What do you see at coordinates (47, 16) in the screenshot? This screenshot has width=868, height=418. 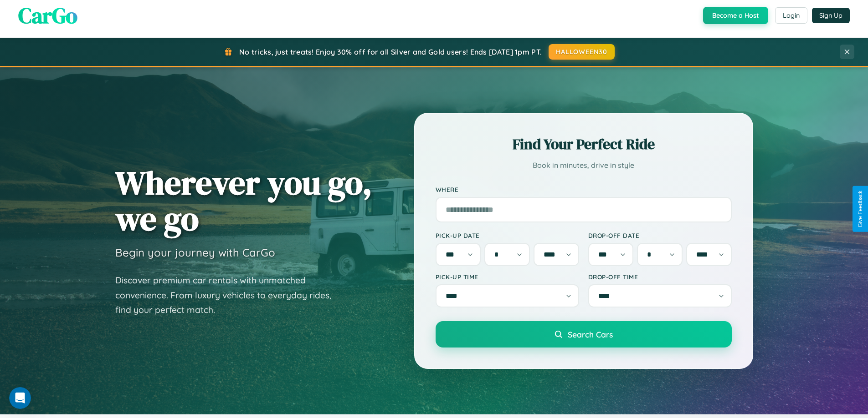 I see `span: CarGo` at bounding box center [47, 16].